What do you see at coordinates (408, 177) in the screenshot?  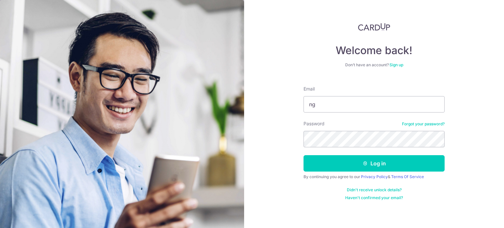 I see `a: Terms Of Service` at bounding box center [408, 177].